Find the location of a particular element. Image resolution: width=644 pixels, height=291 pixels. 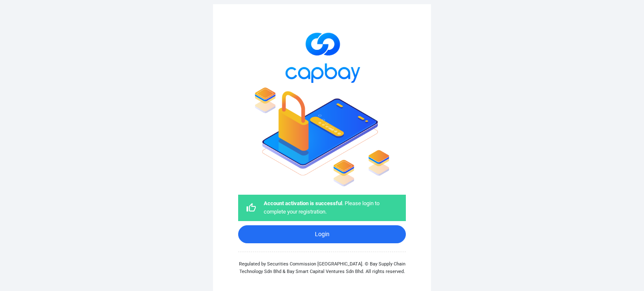

p: . Please login to complete your registration. is located at coordinates (331, 208).